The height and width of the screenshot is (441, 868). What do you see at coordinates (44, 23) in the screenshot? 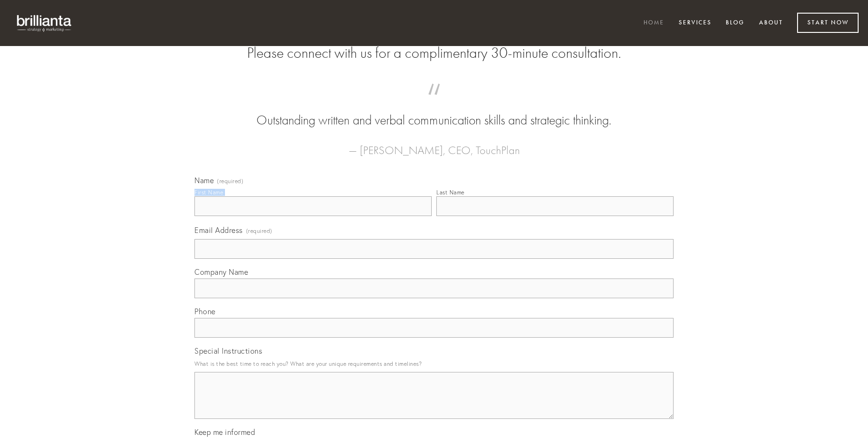
I see `img: brillianta - research, strategy, marketing` at bounding box center [44, 23].